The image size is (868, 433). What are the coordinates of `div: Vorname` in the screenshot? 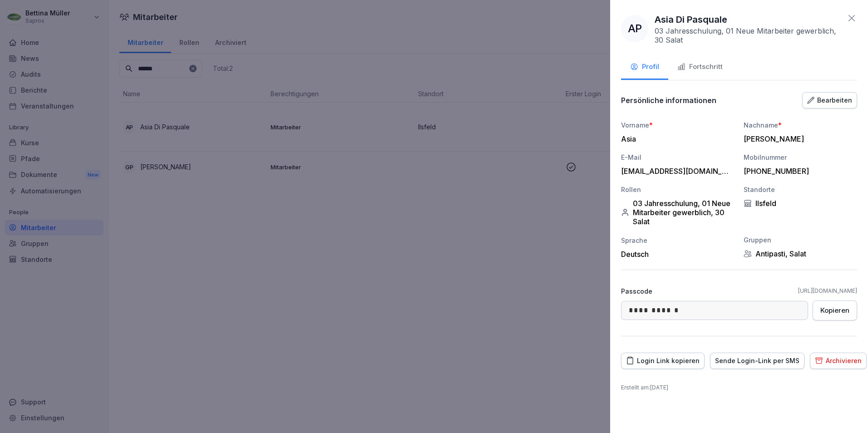 It's located at (678, 125).